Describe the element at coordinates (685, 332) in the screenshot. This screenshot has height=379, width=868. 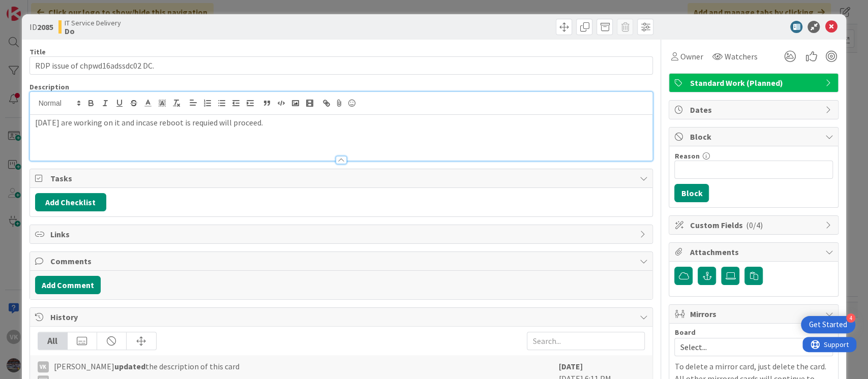
I see `span: Board` at that location.